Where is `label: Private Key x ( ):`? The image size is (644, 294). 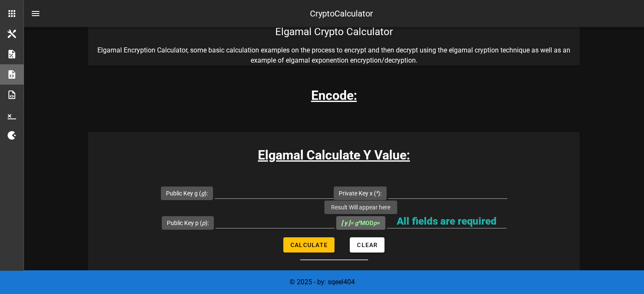
label: Private Key x ( ): is located at coordinates (360, 193).